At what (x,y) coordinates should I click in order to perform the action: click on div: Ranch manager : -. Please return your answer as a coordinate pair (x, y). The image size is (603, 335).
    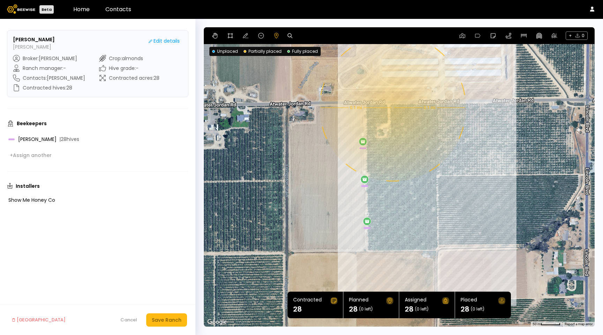
    Looking at the image, I should click on (49, 68).